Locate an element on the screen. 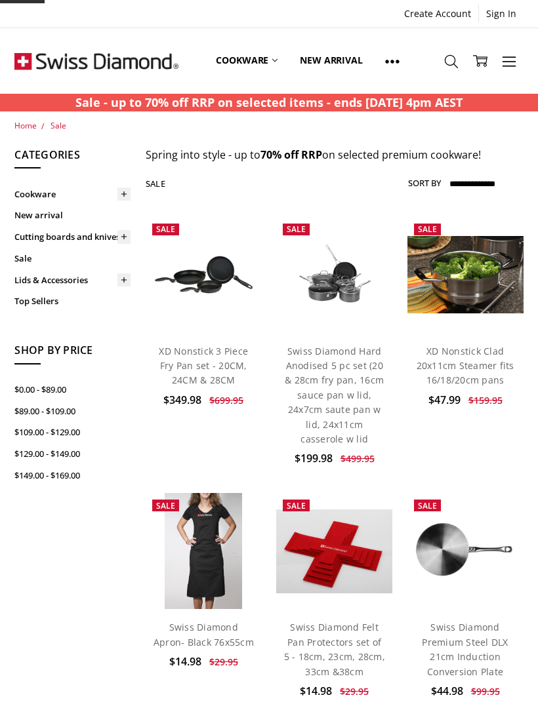 The width and height of the screenshot is (538, 708). a: $0.00 - $89.00 is located at coordinates (72, 389).